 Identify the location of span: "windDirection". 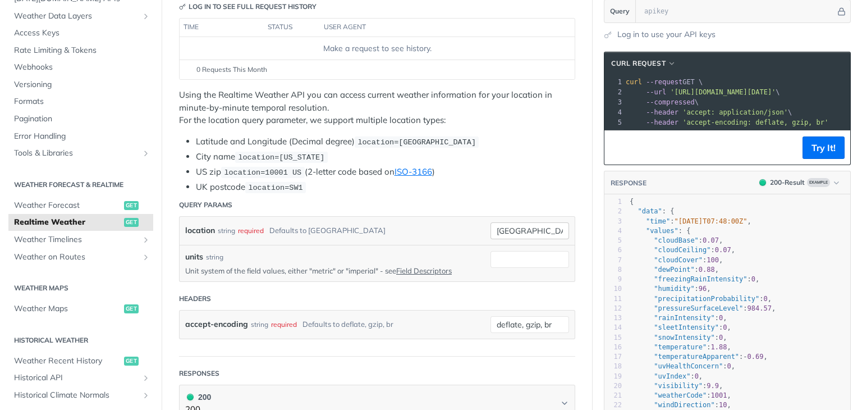
(684, 405).